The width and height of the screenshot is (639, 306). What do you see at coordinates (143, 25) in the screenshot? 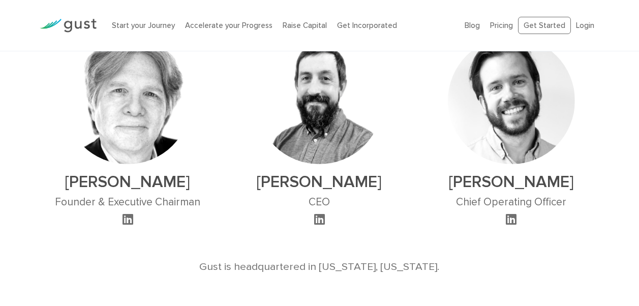
I see `a: Start your Journey` at bounding box center [143, 25].